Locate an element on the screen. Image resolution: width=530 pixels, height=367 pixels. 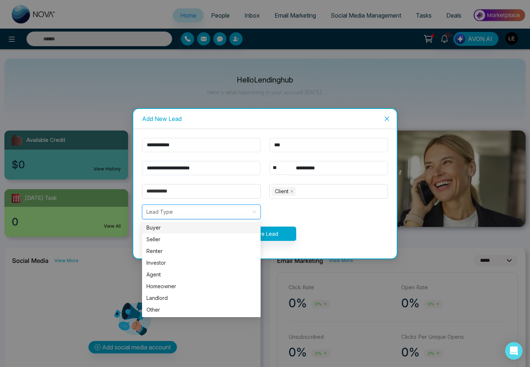
div: Other is located at coordinates (201, 310).